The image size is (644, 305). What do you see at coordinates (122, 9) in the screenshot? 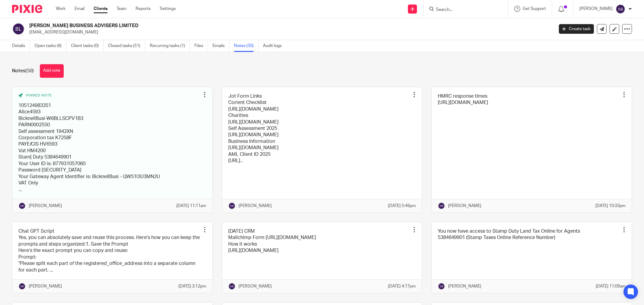
I see `a: Team` at bounding box center [122, 9].